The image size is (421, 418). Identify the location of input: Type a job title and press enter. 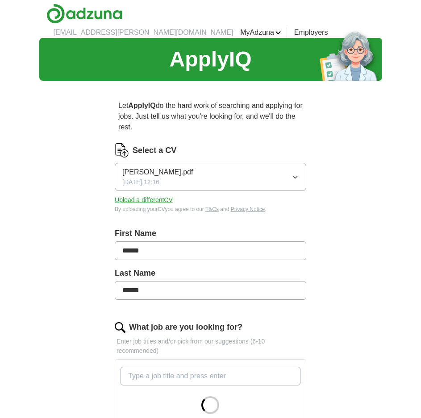
(210, 376).